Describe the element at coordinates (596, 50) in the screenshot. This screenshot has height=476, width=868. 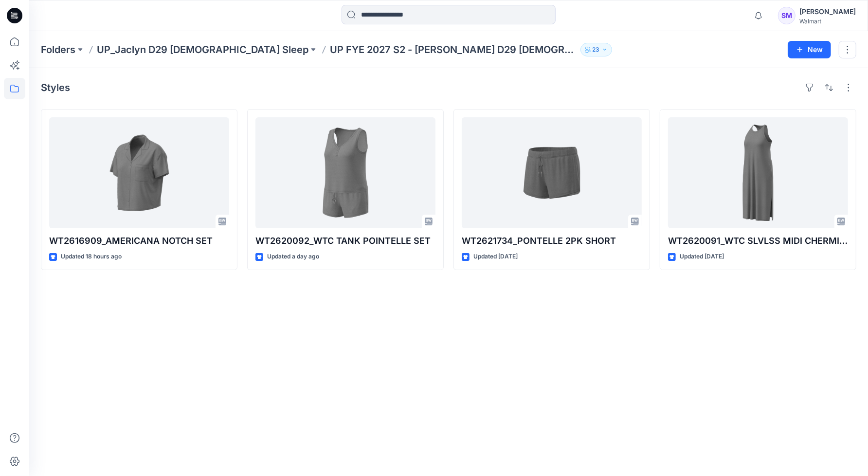
I see `p: 23` at that location.